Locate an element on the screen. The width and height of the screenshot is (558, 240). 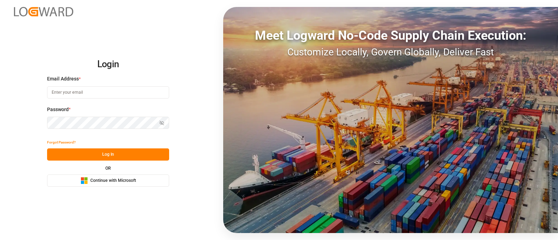
span: Email Address is located at coordinates (63, 79).